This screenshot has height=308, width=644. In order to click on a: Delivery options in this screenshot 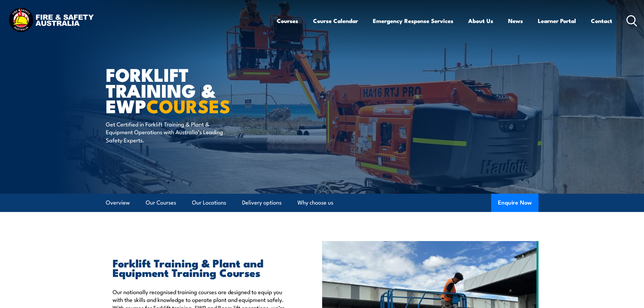, I will do `click(262, 202)`.